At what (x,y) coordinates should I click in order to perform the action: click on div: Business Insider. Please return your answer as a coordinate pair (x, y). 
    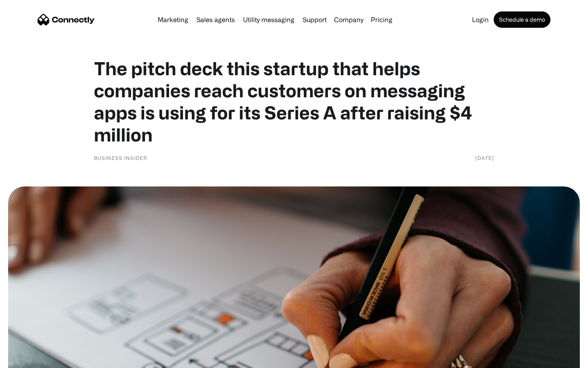
    Looking at the image, I should click on (121, 157).